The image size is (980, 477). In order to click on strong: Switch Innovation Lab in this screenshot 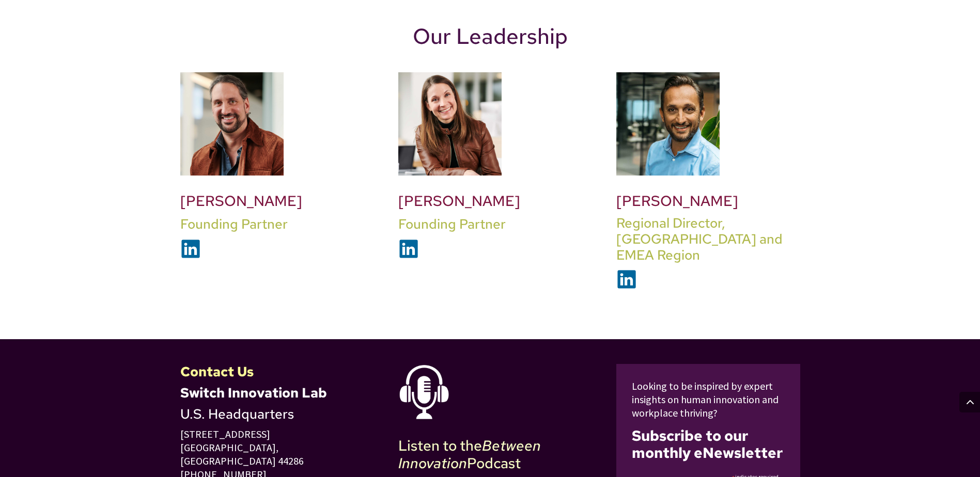, I will do `click(254, 392)`.